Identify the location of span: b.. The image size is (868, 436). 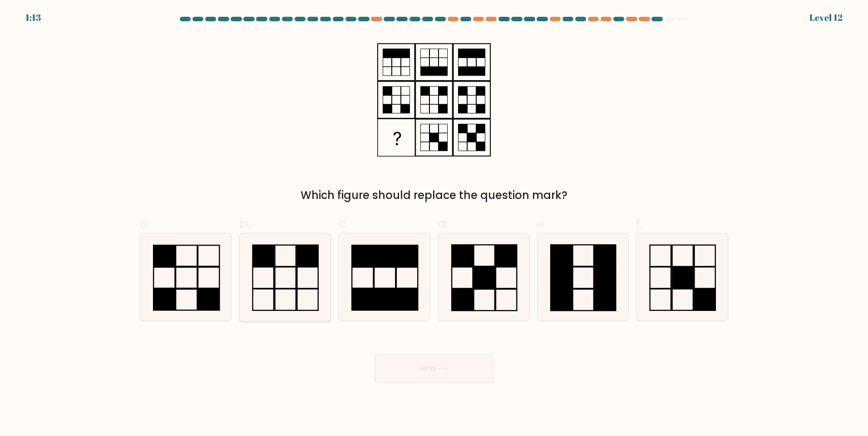
(245, 224).